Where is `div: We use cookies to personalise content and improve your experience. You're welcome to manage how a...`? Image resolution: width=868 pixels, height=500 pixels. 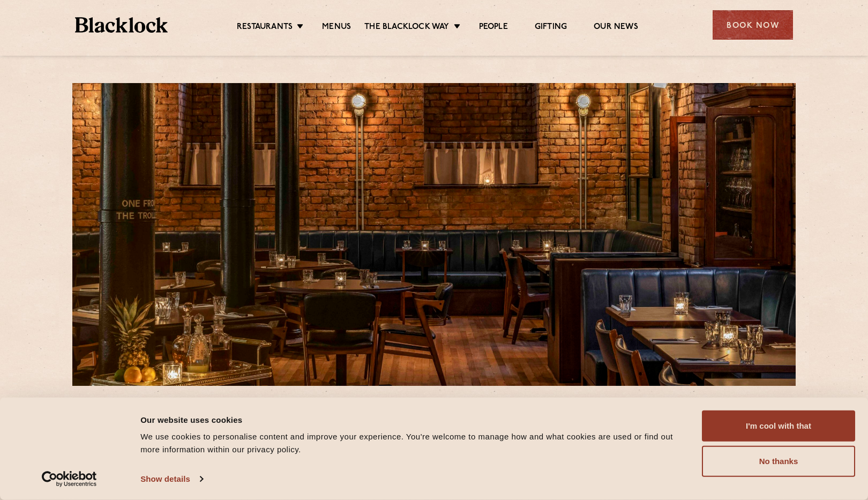
div: We use cookies to personalise content and improve your experience. You're welcome to manage how a... is located at coordinates (409, 443).